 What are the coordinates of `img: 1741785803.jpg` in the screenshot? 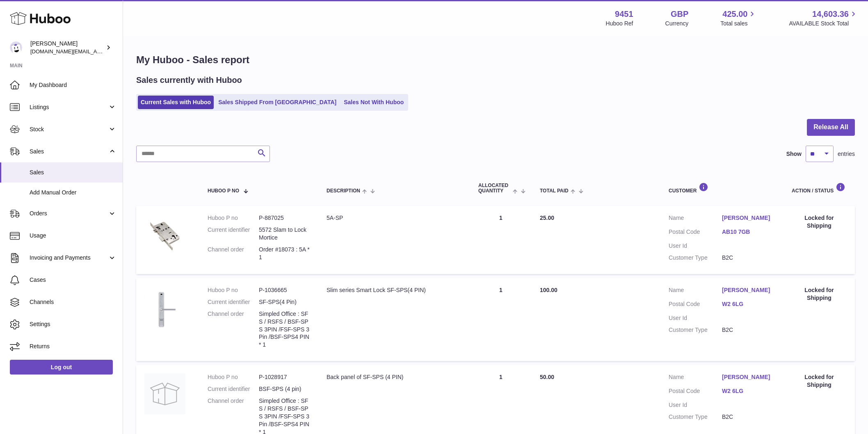 It's located at (165, 310).